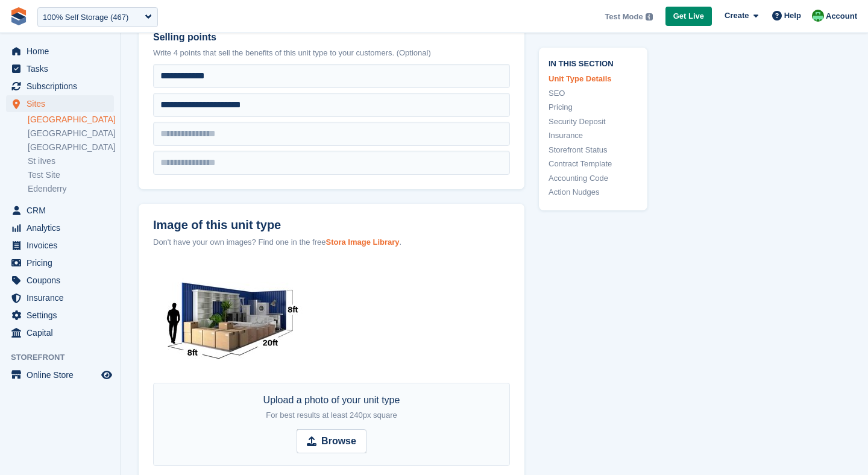 Image resolution: width=868 pixels, height=475 pixels. I want to click on a: Get Live, so click(688, 16).